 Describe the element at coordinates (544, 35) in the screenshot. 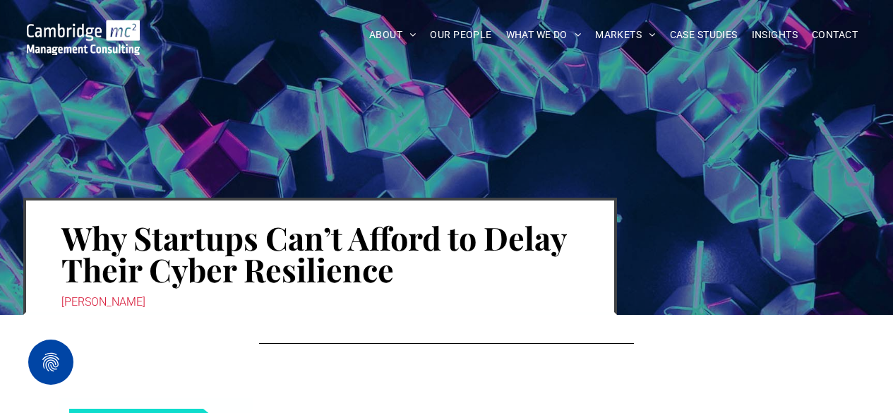

I see `a: WHAT WE DO` at that location.